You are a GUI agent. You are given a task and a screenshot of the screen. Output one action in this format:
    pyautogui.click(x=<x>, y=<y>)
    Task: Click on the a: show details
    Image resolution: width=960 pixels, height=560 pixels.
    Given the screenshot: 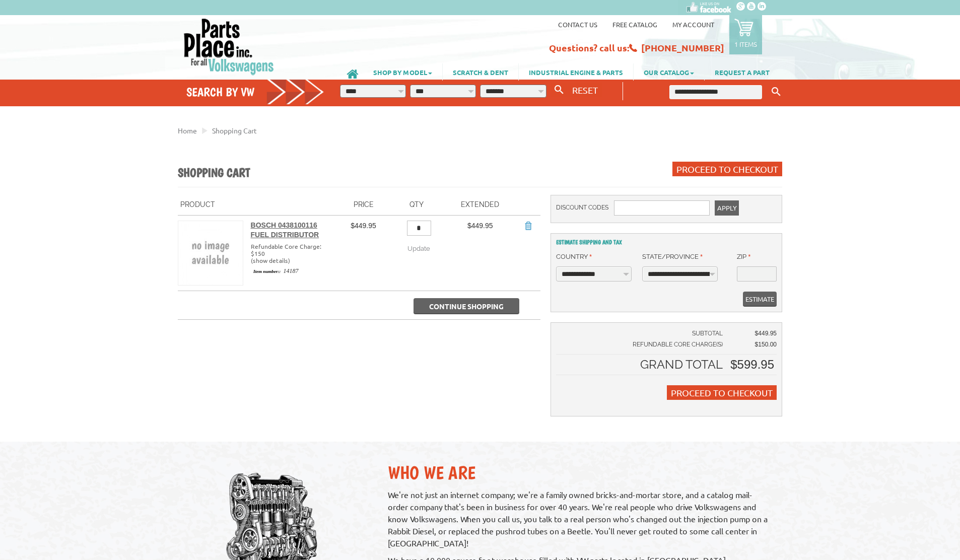 What is the action you would take?
    pyautogui.click(x=270, y=261)
    